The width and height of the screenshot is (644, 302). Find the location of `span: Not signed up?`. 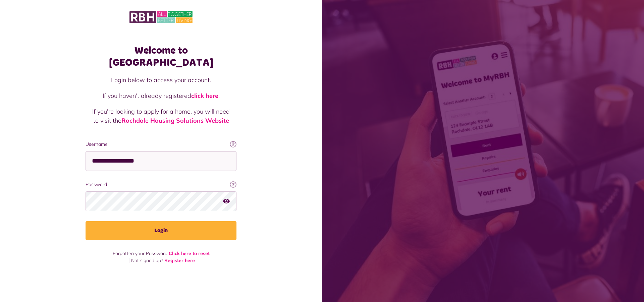

span: Not signed up? is located at coordinates (147, 260).